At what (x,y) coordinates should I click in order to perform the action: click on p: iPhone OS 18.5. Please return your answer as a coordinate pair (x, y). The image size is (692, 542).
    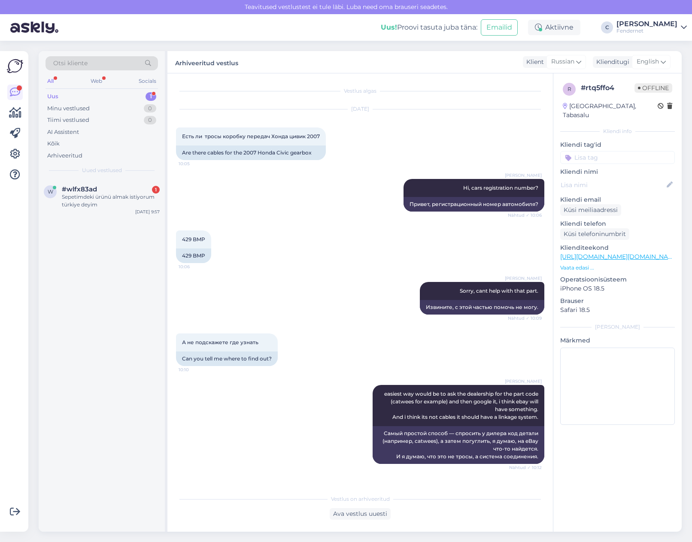
    Looking at the image, I should click on (617, 288).